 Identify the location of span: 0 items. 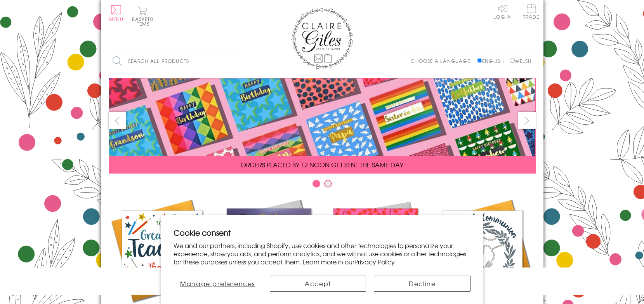
(145, 21).